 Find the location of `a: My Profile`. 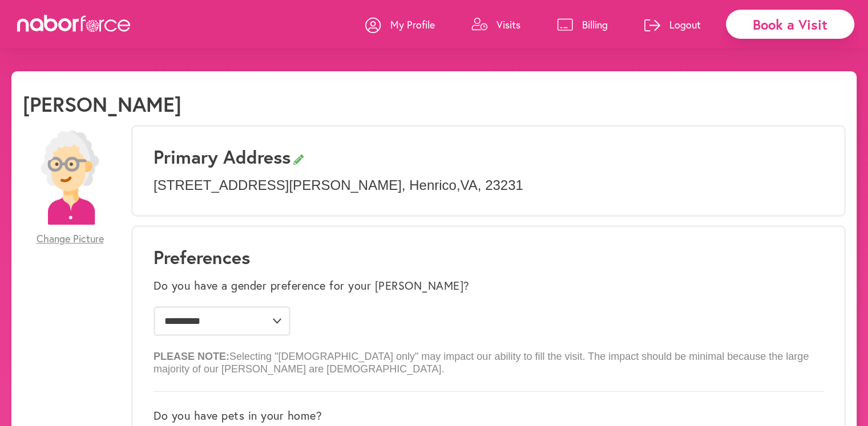

a: My Profile is located at coordinates (400, 24).